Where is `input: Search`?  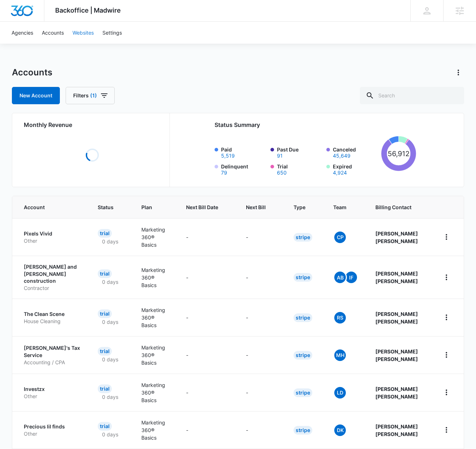
input: Search is located at coordinates (413, 95).